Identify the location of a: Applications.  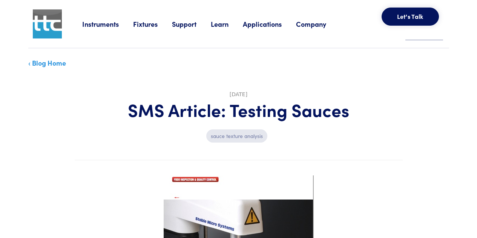
(269, 24).